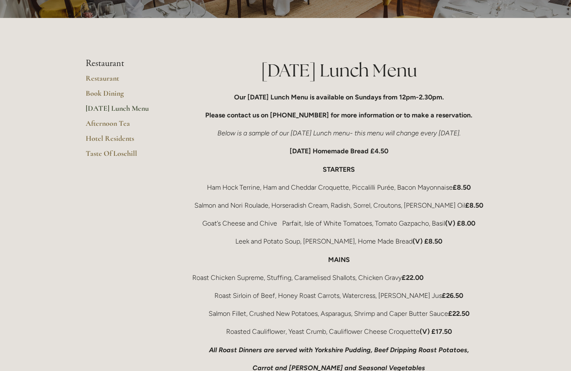 The height and width of the screenshot is (371, 571). I want to click on a: Taste Of Losehill, so click(125, 156).